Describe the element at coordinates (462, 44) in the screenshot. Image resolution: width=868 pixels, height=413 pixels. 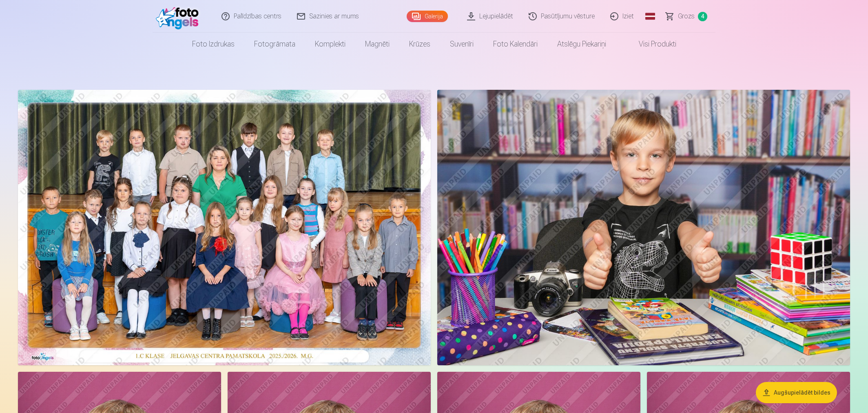
I see `a: Suvenīri` at that location.